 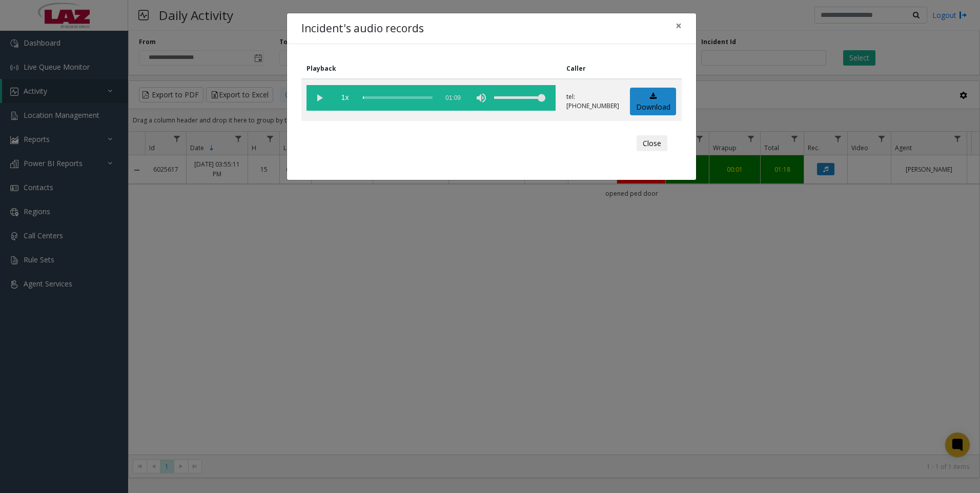 What do you see at coordinates (345, 98) in the screenshot?
I see `span: playback speed button` at bounding box center [345, 98].